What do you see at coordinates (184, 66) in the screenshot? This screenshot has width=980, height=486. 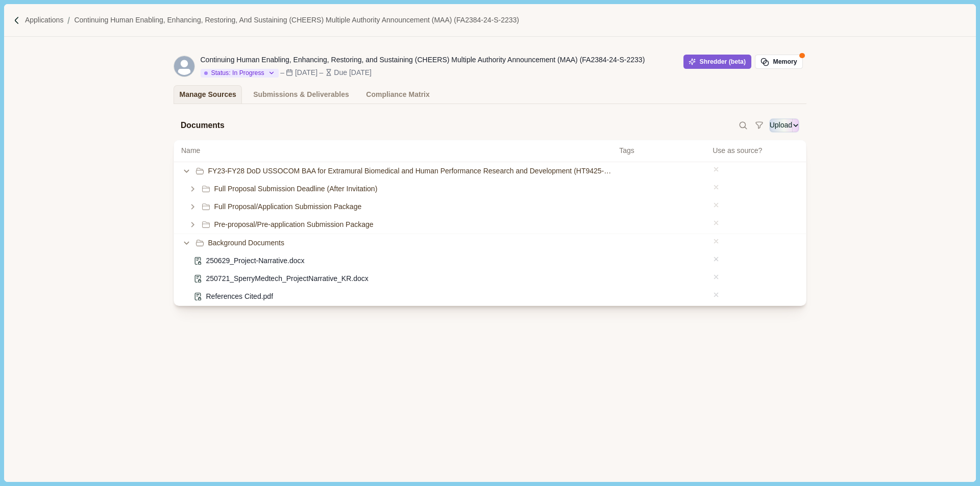 I see `svg: avatar` at bounding box center [184, 66].